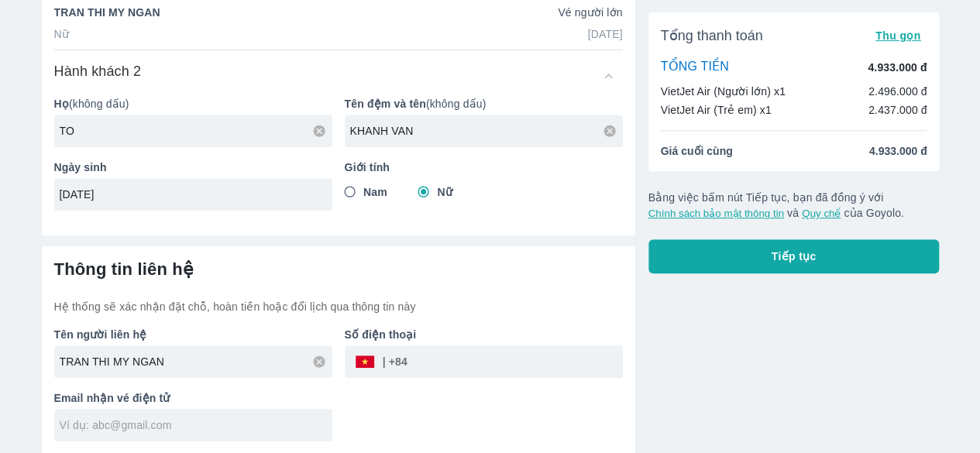 Image resolution: width=980 pixels, height=453 pixels. I want to click on input: Ví dụ: NGUYEN VAN A, so click(196, 362).